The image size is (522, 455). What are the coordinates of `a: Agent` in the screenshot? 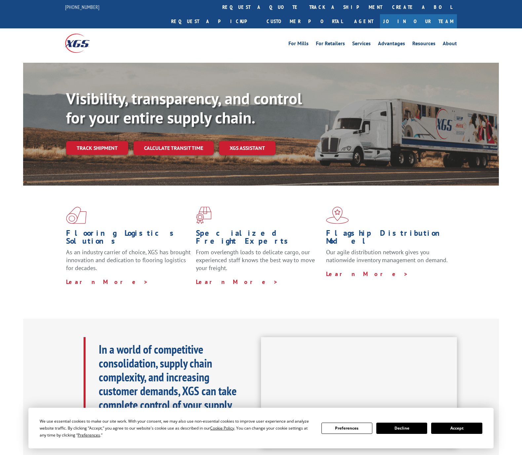 It's located at (364, 21).